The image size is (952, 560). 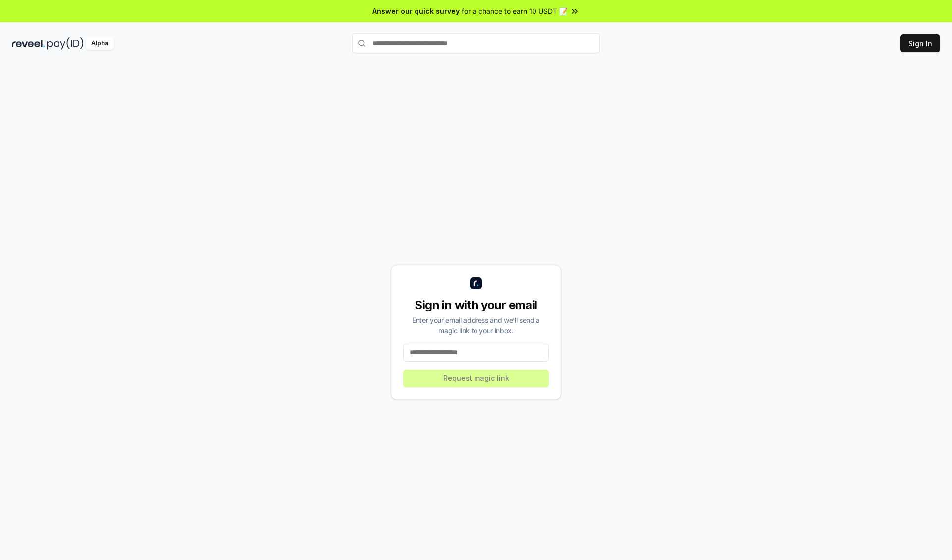 What do you see at coordinates (28, 44) in the screenshot?
I see `img: reveel_dark` at bounding box center [28, 44].